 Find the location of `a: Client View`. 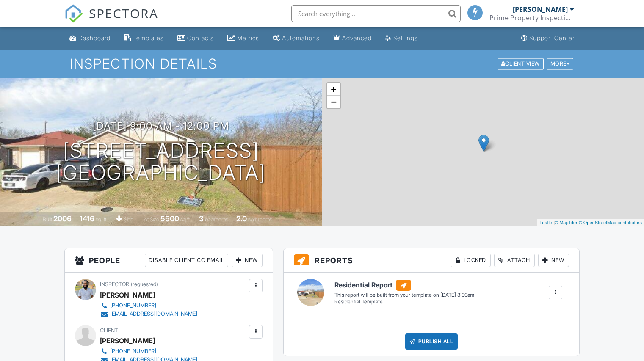

a: Client View is located at coordinates (521, 63).